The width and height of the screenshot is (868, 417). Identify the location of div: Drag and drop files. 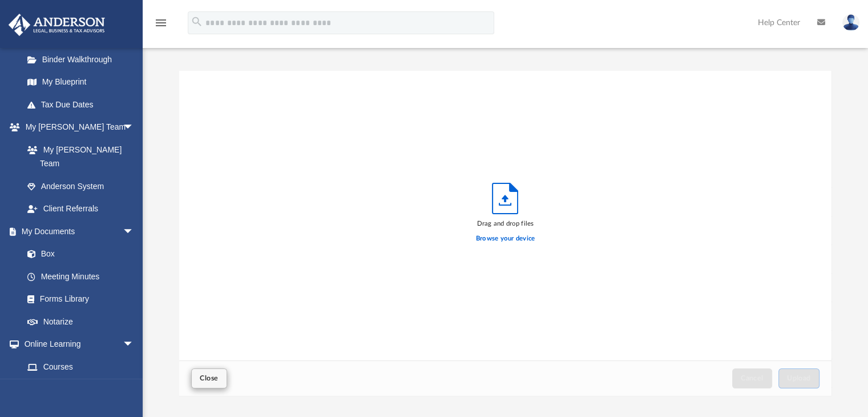
(506, 224).